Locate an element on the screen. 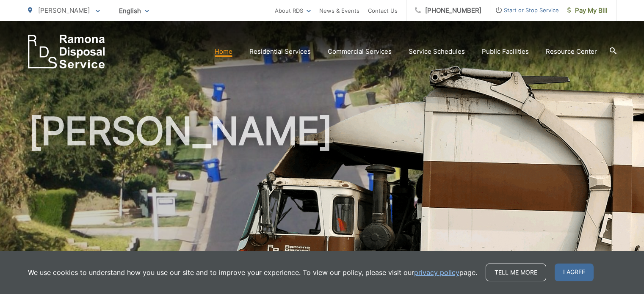  p: We use cookies to understand how you use our site and to improve your experience. To view our pol... is located at coordinates (252, 273).